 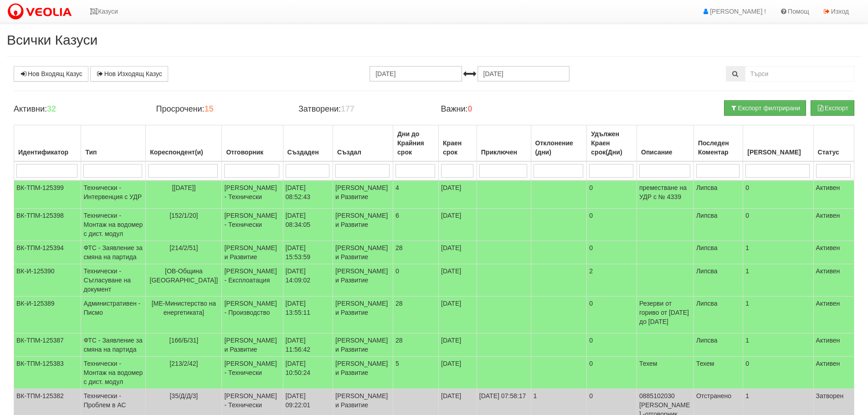 I want to click on p: преместване на УДР с № 4339, so click(x=665, y=192).